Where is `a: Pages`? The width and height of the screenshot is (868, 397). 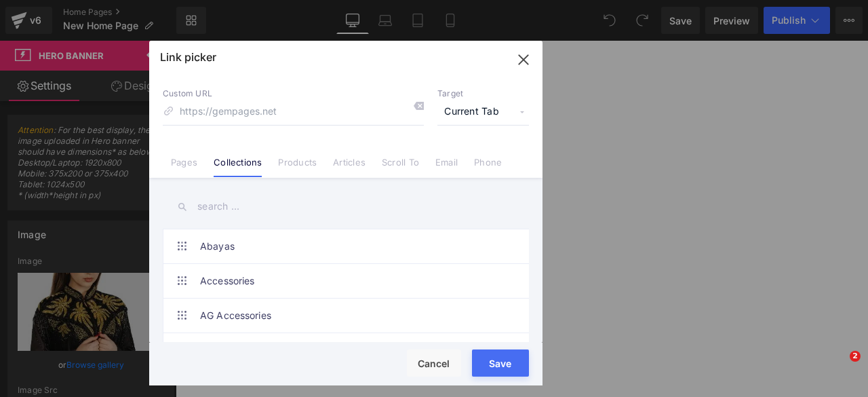 a: Pages is located at coordinates (184, 167).